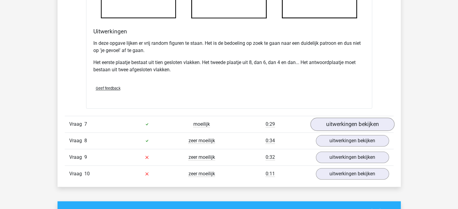 The height and width of the screenshot is (209, 458). Describe the element at coordinates (229, 47) in the screenshot. I see `p: In deze opgave lijken er vrij random figuren te staan. Het is de bedoeling op zoek te gaan naar e...` at that location.